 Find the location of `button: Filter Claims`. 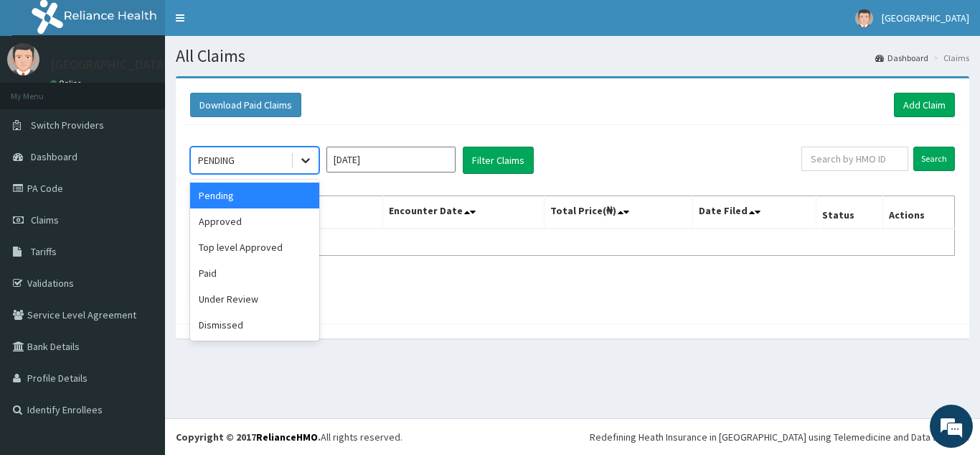

button: Filter Claims is located at coordinates (498, 160).